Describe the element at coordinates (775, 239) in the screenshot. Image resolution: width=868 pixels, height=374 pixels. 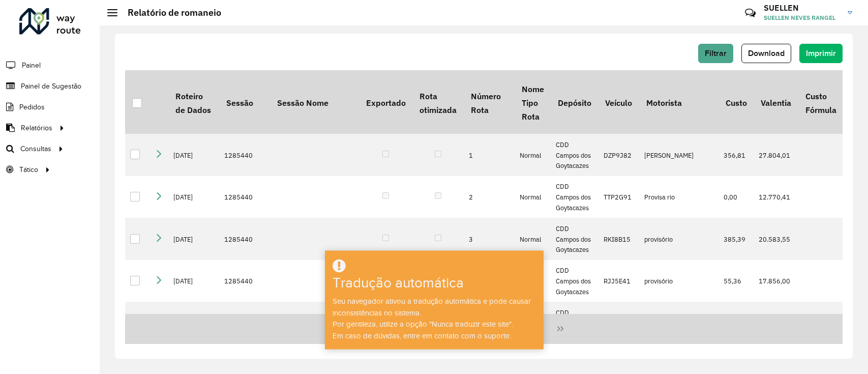
I see `font: 20.583,55` at that location.